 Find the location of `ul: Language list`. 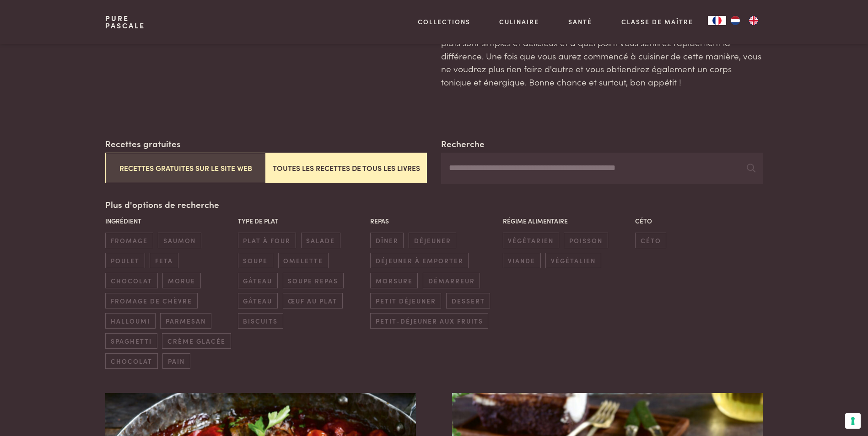

ul: Language list is located at coordinates (745, 21).